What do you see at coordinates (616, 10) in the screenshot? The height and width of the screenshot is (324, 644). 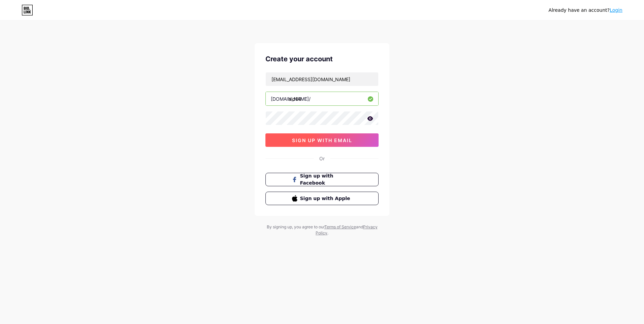 I see `a: Login` at bounding box center [616, 10].